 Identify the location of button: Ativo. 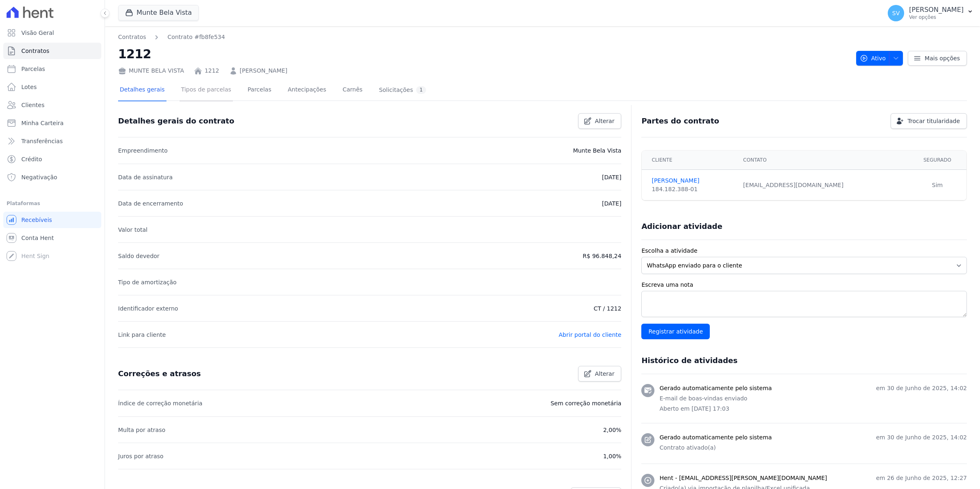
(880, 59).